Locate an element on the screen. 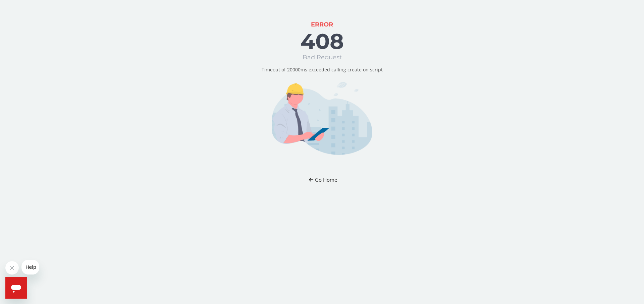 The image size is (644, 304). h1: Bad Request is located at coordinates (322, 57).